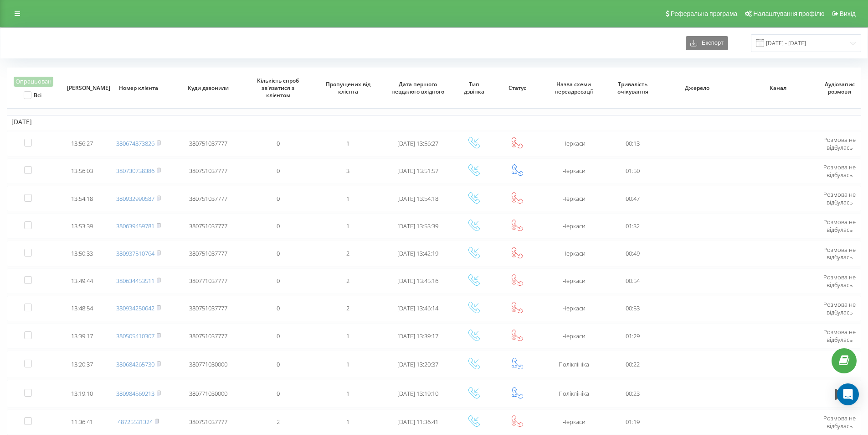  I want to click on td: 00:13, so click(633, 144).